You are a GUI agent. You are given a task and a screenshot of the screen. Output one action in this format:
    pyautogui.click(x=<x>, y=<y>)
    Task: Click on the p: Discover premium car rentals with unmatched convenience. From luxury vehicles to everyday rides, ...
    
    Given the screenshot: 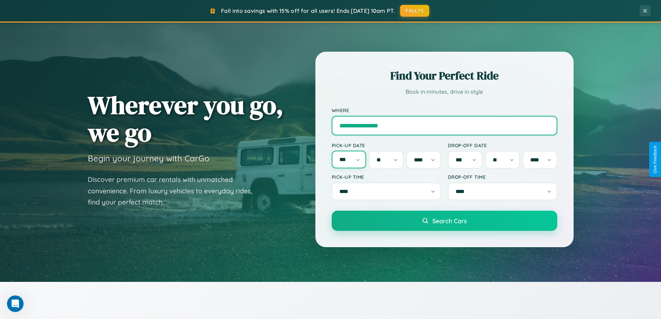 What is the action you would take?
    pyautogui.click(x=175, y=191)
    